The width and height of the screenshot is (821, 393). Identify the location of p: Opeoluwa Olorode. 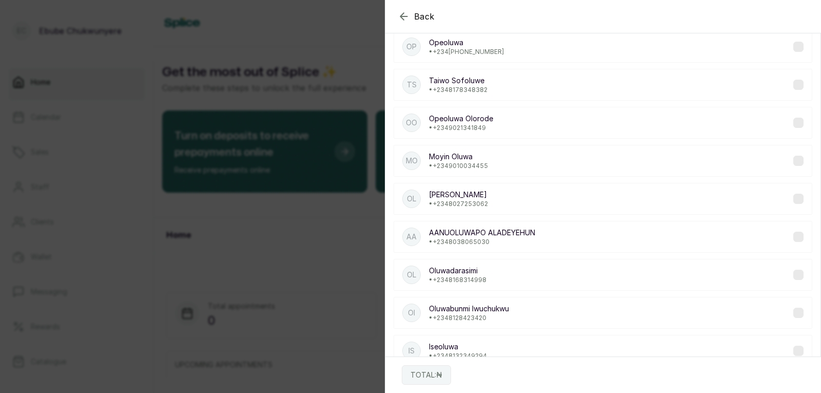
(461, 119).